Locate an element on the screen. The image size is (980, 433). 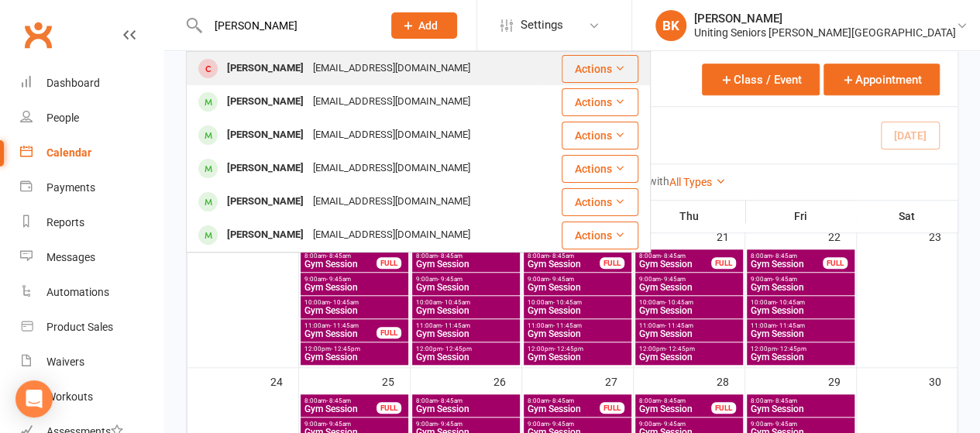
div: Calendar is located at coordinates (69, 152).